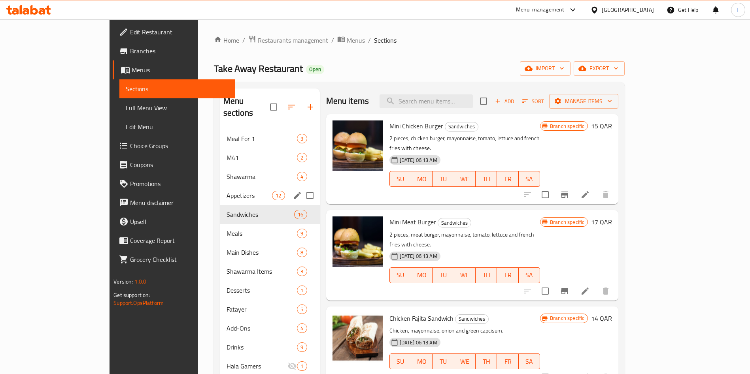  Describe the element at coordinates (358, 146) in the screenshot. I see `img: Mini Chicken Burger` at that location.